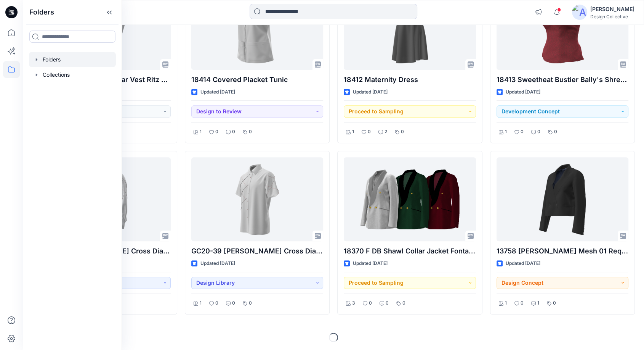  What do you see at coordinates (354, 303) in the screenshot?
I see `p: 3` at bounding box center [354, 303].